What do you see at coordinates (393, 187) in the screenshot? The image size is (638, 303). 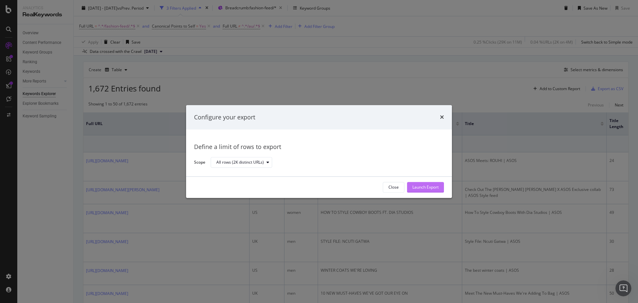 I see `div: Close` at bounding box center [393, 187].